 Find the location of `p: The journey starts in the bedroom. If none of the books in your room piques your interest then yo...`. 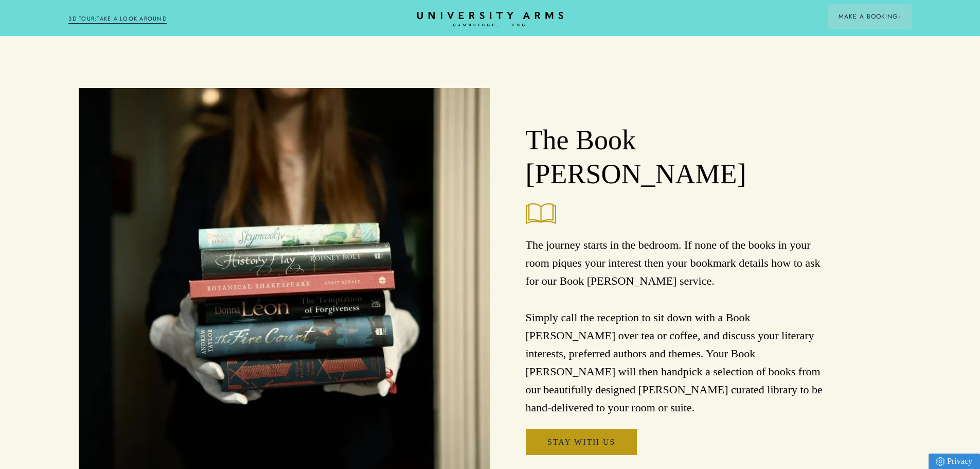

p: The journey starts in the bedroom. If none of the books in your room piques your interest then yo... is located at coordinates (679, 326).